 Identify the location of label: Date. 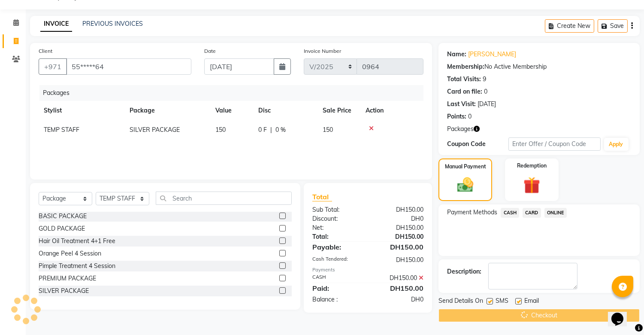
(210, 51).